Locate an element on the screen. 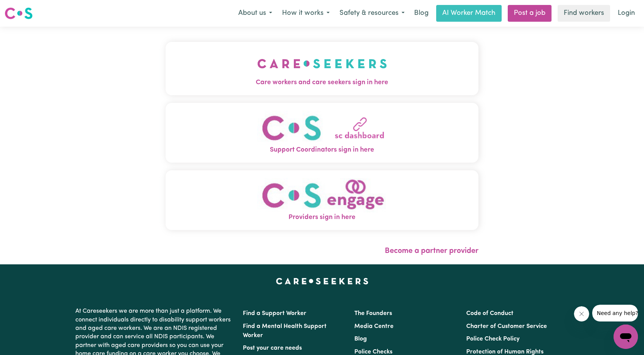 The height and width of the screenshot is (355, 644). a: Code of Conduct is located at coordinates (490, 314).